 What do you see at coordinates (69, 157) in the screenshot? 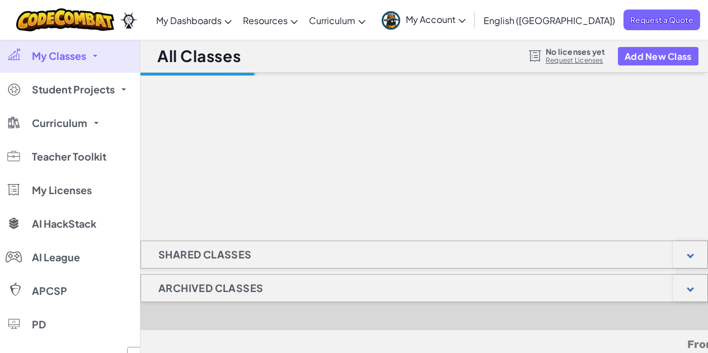
I see `span: Teacher Toolkit` at bounding box center [69, 157].